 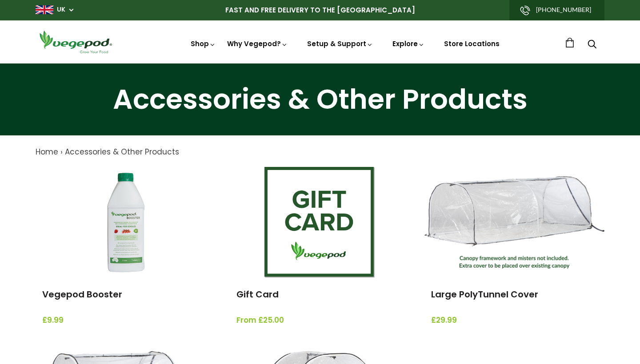 What do you see at coordinates (45, 10) in the screenshot?
I see `img: gb_large.png` at bounding box center [45, 10].